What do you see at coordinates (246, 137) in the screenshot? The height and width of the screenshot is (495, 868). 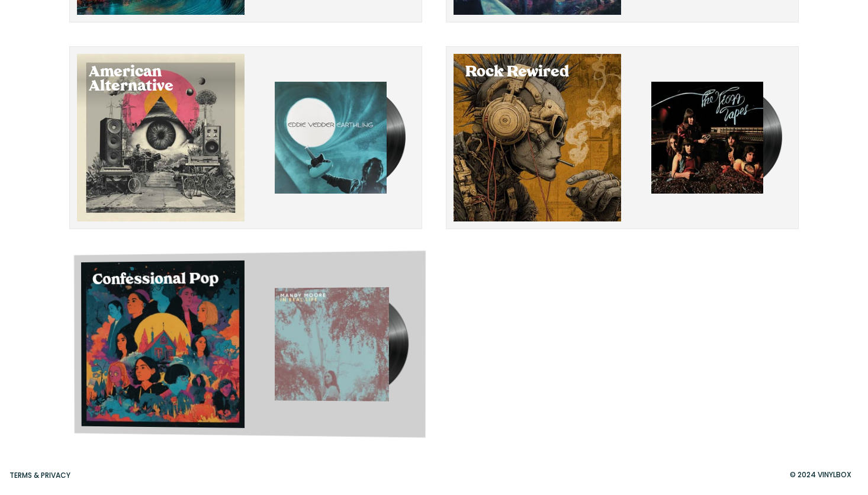 I see `button: Select American Alternative` at bounding box center [246, 137].